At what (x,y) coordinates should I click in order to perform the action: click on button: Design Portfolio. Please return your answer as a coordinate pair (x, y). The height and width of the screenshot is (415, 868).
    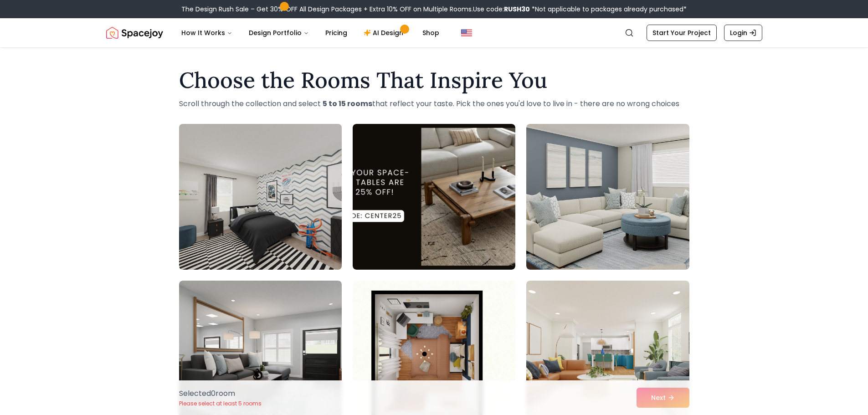
    Looking at the image, I should click on (279, 33).